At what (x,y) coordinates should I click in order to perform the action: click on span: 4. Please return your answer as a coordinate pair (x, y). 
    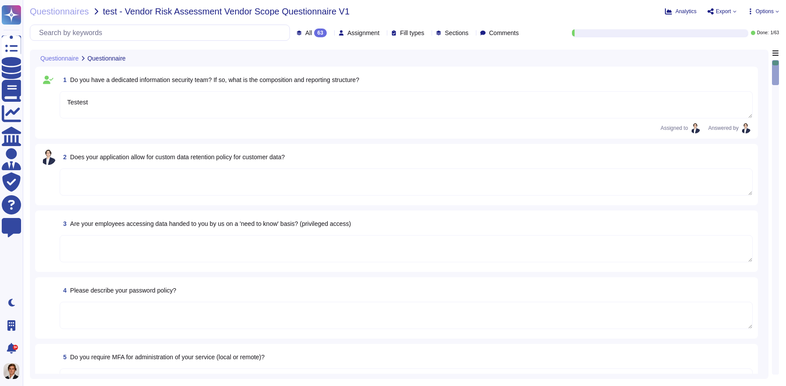
    Looking at the image, I should click on (63, 290).